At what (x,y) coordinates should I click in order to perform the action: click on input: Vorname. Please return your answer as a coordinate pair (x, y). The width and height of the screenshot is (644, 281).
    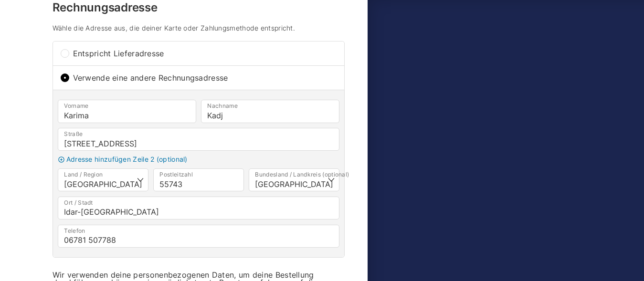
    Looking at the image, I should click on (127, 111).